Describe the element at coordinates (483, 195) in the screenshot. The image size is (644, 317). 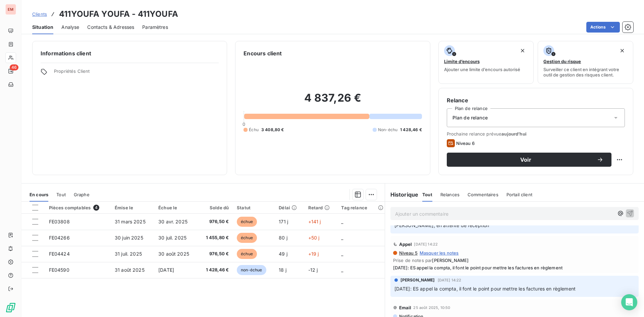
I see `span: Commentaires` at that location.